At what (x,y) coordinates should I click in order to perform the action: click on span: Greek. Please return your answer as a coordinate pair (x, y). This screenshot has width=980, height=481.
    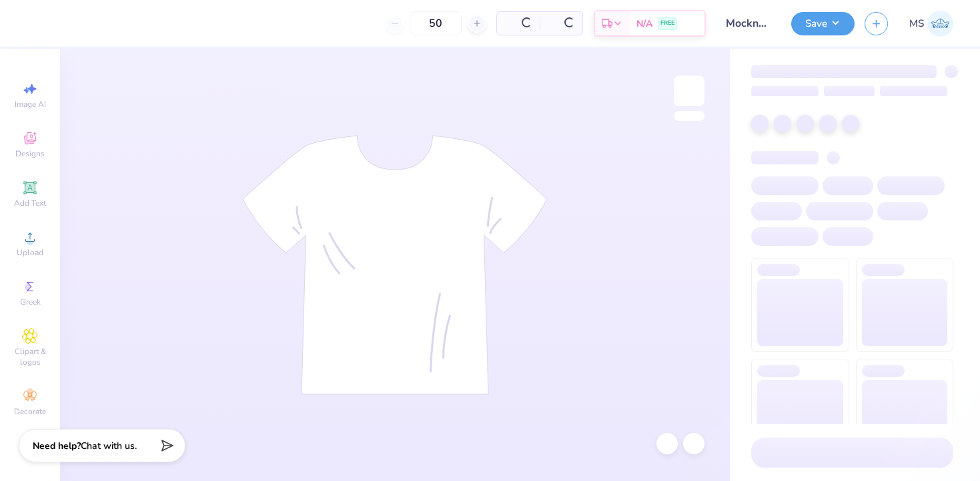
    Looking at the image, I should click on (30, 301).